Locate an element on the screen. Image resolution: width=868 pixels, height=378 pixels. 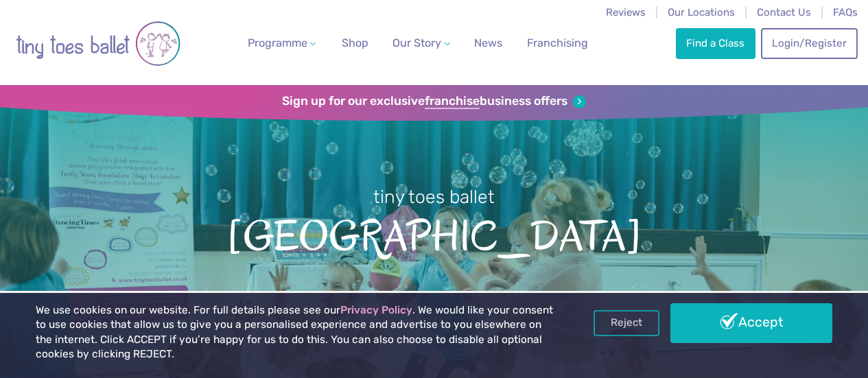
a: Reviews is located at coordinates (626, 12).